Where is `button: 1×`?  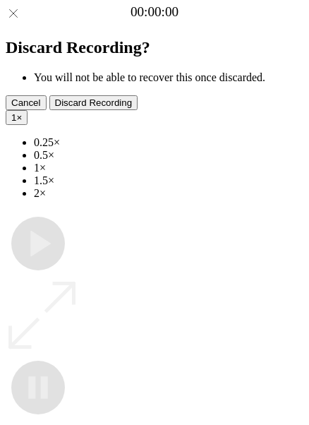
button: 1× is located at coordinates (16, 117).